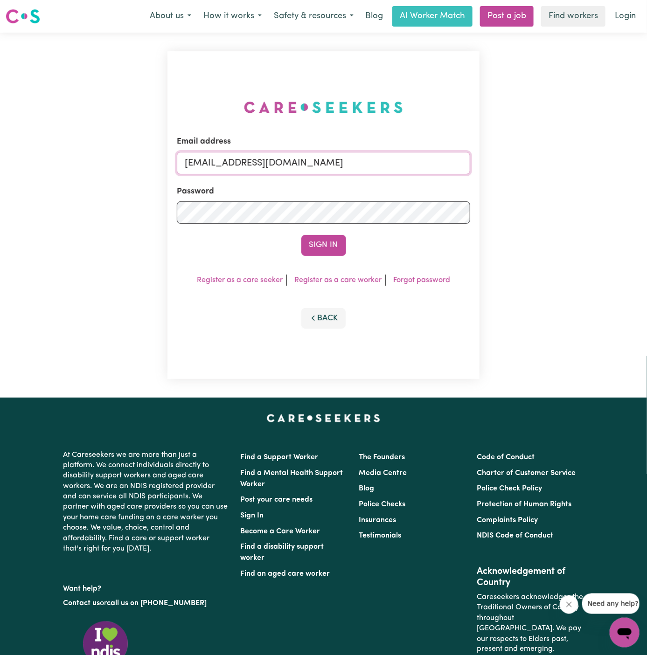  Describe the element at coordinates (313, 16) in the screenshot. I see `button: Safety & resources` at that location.